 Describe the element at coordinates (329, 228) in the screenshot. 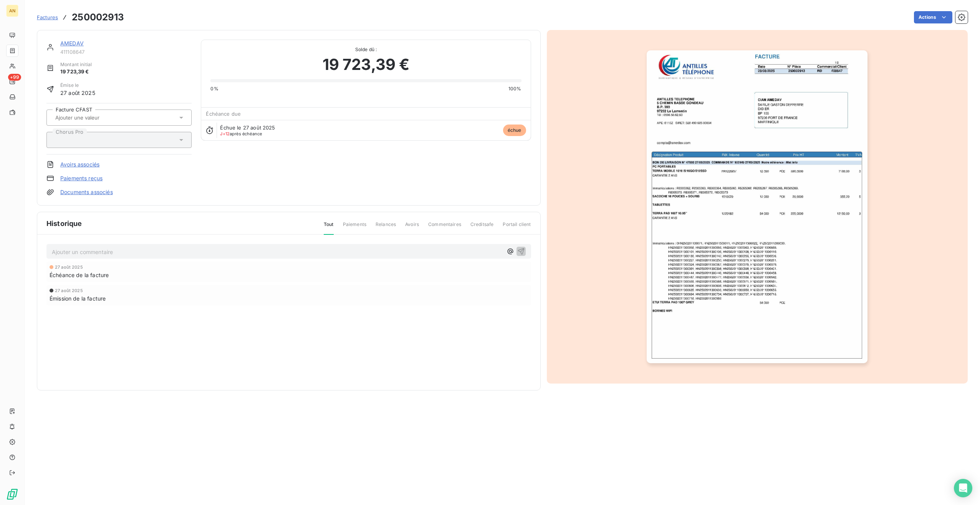

I see `span: Tout` at that location.